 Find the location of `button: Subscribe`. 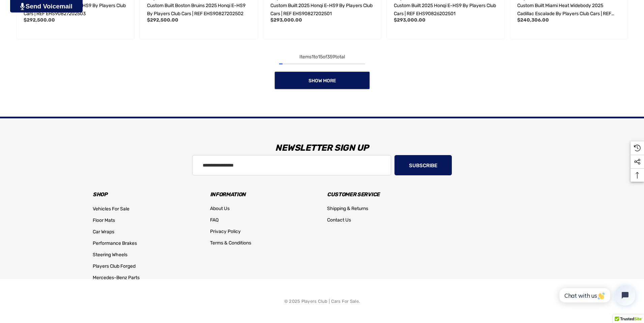

button: Subscribe is located at coordinates (423, 165).